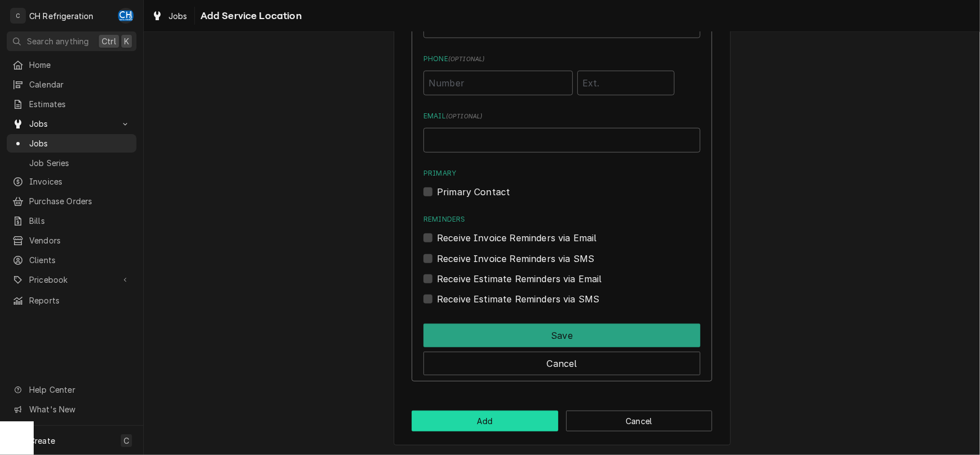 The image size is (980, 455). What do you see at coordinates (71, 300) in the screenshot?
I see `a: Reports` at bounding box center [71, 300].